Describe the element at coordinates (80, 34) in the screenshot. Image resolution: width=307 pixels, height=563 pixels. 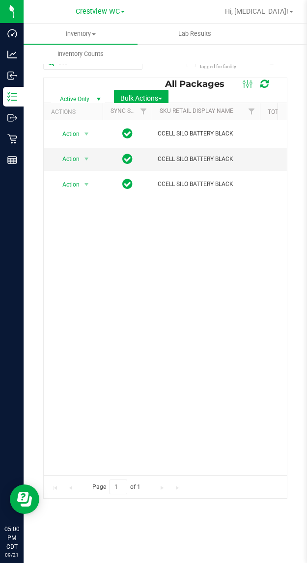
I see `span: Inventory` at that location.